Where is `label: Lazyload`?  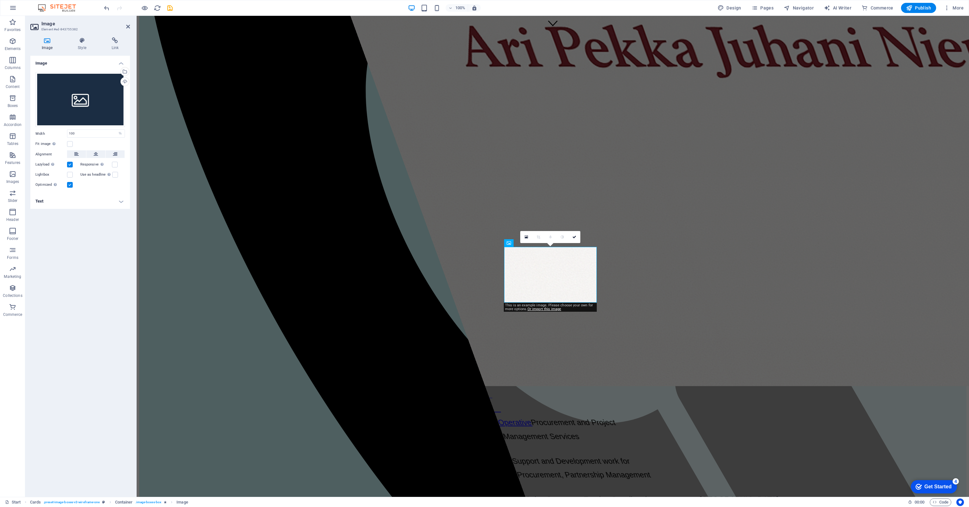
label: Lazyload is located at coordinates (51, 164).